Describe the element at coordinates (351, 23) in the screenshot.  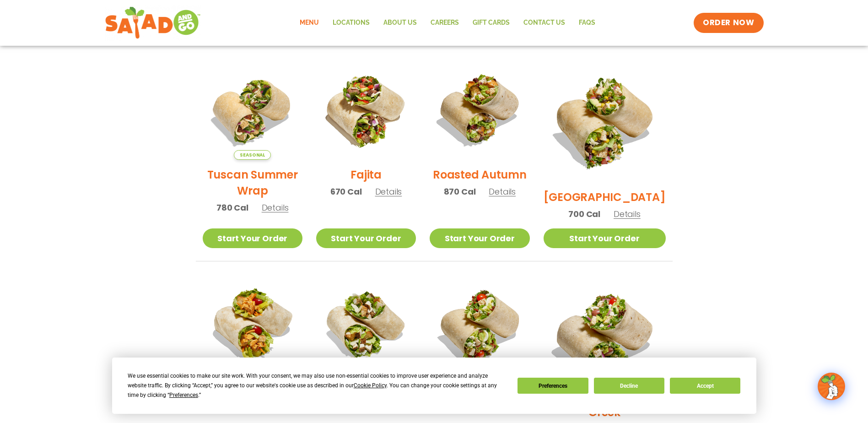
I see `a: Locations` at that location.